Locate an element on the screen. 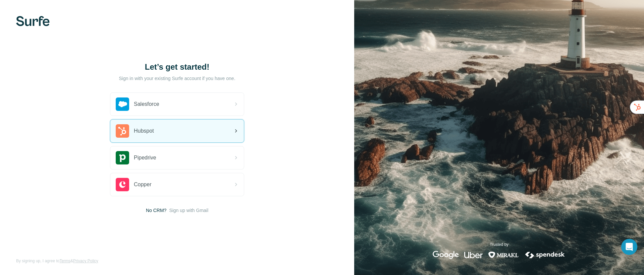 Image resolution: width=644 pixels, height=275 pixels. a: Privacy Policy is located at coordinates (86, 261).